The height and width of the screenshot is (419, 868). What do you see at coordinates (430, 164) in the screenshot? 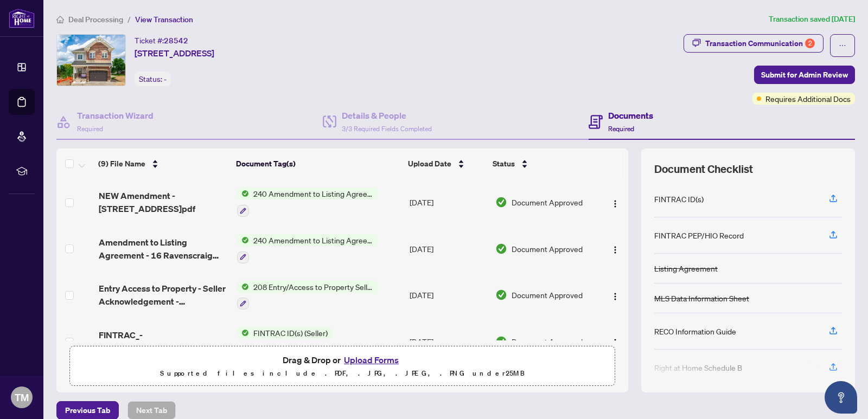
I see `span: Upload Date` at bounding box center [430, 164].